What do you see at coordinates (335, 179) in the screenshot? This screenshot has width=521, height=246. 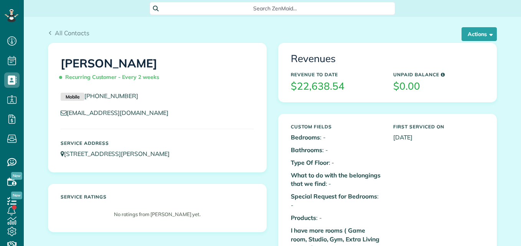 I see `b: What to do with the belongings that we find` at bounding box center [335, 179].